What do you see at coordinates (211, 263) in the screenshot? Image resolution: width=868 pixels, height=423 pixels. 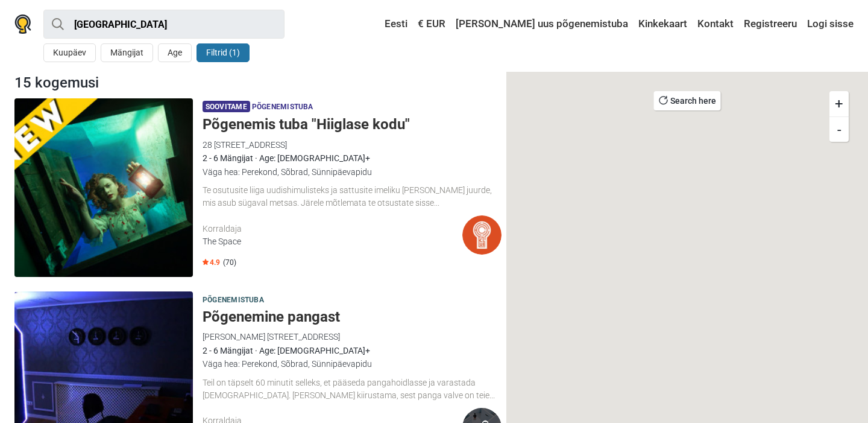 I see `span: 4.9` at bounding box center [211, 263].